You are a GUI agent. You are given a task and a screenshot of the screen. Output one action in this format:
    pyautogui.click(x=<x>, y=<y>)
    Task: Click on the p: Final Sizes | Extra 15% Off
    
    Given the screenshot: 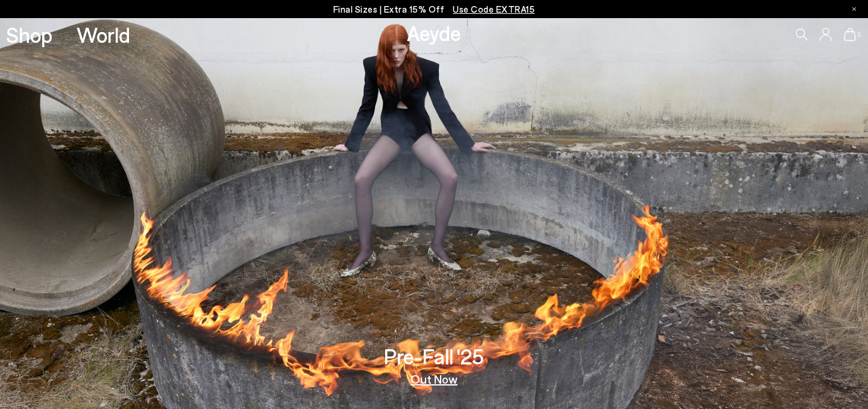 What is the action you would take?
    pyautogui.click(x=434, y=9)
    